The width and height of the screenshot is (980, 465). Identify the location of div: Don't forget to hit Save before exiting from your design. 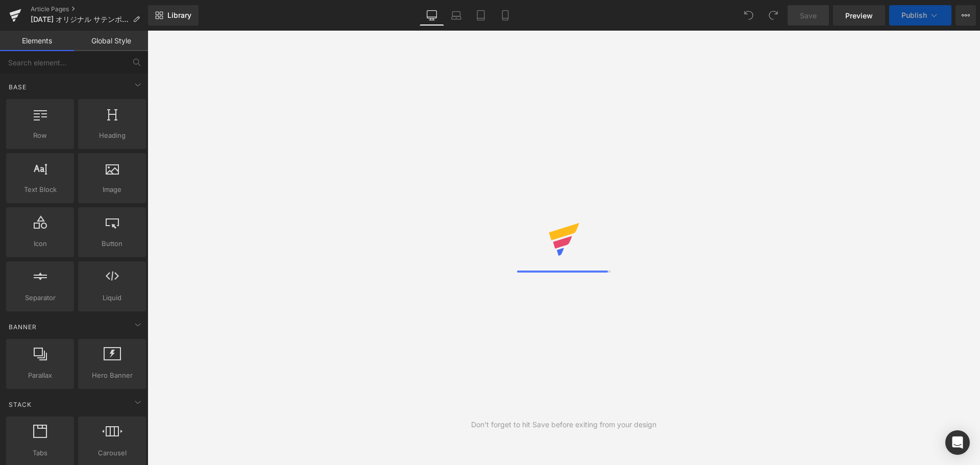
(563, 425).